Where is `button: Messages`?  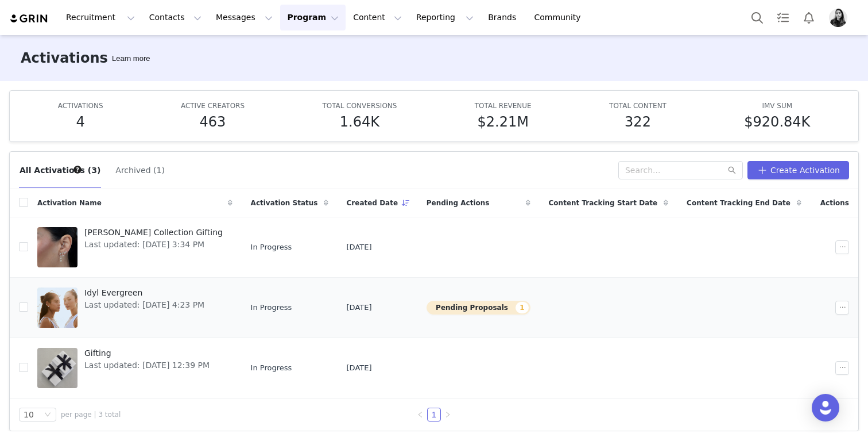 button: Messages is located at coordinates (244, 17).